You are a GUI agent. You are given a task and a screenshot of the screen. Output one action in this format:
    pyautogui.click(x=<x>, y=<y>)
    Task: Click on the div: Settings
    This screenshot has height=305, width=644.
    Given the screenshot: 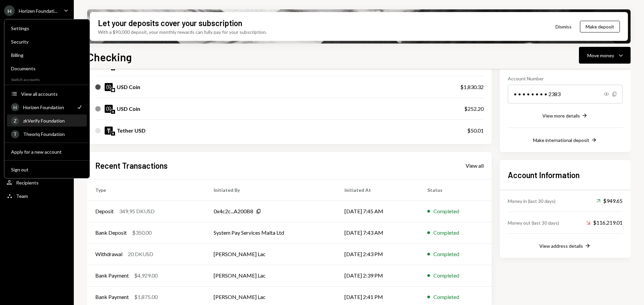 What is the action you would take?
    pyautogui.click(x=47, y=28)
    